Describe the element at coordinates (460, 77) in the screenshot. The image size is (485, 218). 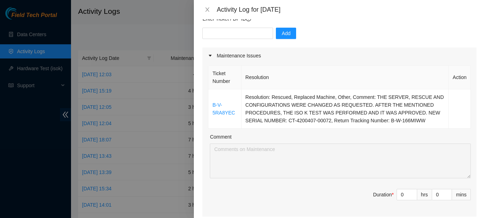
I see `th: Action` at that location.